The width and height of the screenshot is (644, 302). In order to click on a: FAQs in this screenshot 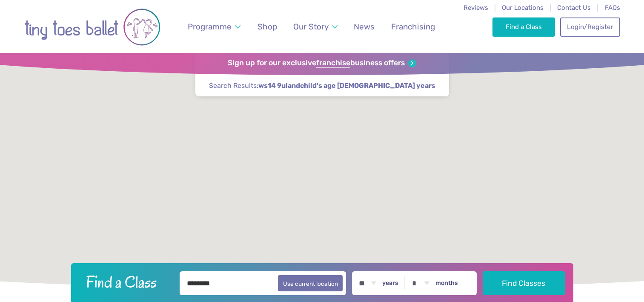, I will do `click(612, 8)`.